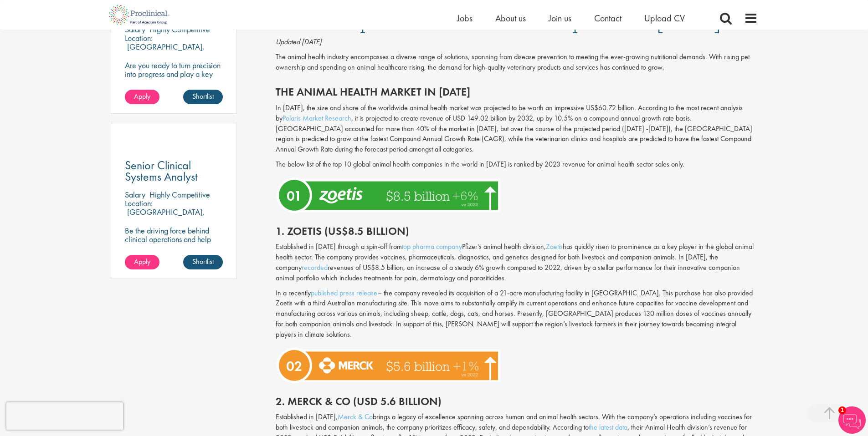 The width and height of the screenshot is (868, 436). What do you see at coordinates (174, 244) in the screenshot?
I see `p: Be the driving force behind clinical operations and help shape the future of pharma innovation.` at bounding box center [174, 244].